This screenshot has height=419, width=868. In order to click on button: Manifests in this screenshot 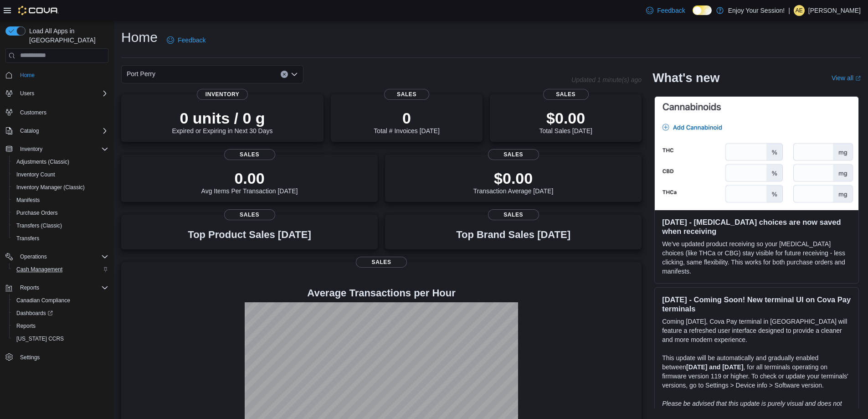, I will do `click(60, 200)`.